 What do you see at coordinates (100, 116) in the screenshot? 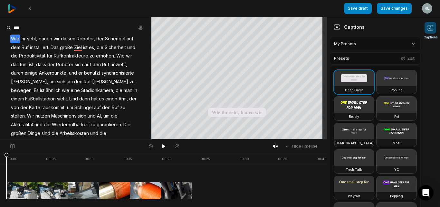
I see `span: AI,` at bounding box center [100, 116].